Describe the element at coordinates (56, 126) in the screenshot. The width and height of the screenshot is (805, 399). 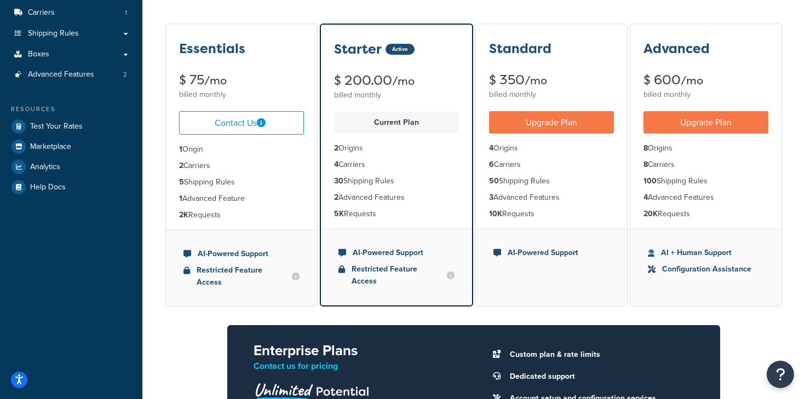
I see `span: Test Your Rates` at that location.